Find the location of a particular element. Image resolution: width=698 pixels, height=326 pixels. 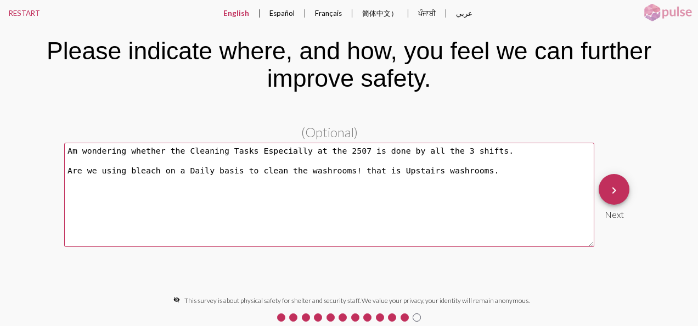

div: Please indicate where, and how, you feel we can further improve safety. is located at coordinates (349, 65).